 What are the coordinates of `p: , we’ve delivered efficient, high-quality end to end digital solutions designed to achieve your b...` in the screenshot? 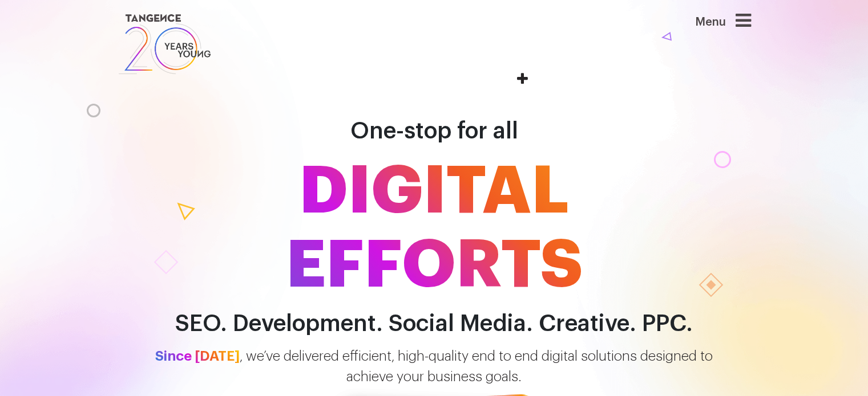 It's located at (434, 367).